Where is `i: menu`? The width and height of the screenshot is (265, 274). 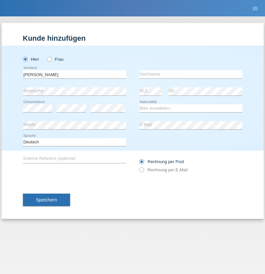 i: menu is located at coordinates (255, 9).